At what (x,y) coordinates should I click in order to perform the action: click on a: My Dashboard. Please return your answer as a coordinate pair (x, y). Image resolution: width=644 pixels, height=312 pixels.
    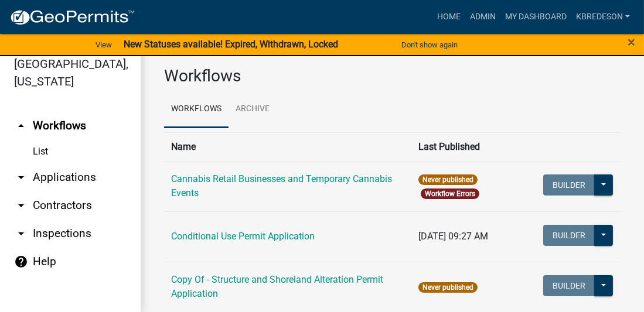
    Looking at the image, I should click on (536, 17).